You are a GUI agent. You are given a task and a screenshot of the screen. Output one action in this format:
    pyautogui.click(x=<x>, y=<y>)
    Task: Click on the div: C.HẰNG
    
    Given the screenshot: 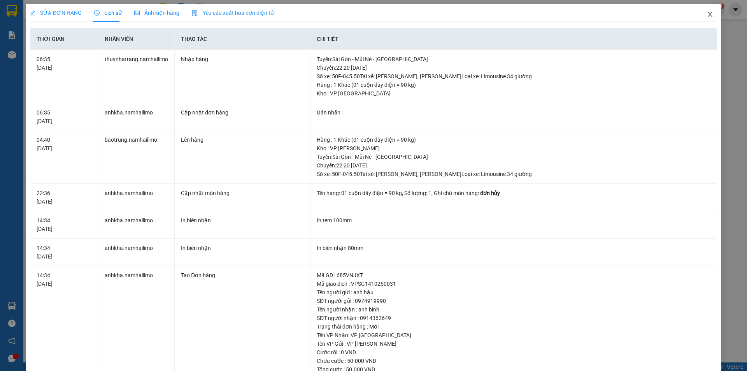 What is the action you would take?
    pyautogui.click(x=122, y=21)
    